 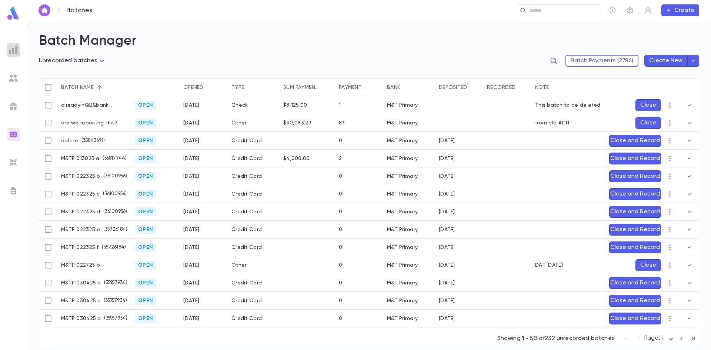 What do you see at coordinates (85, 105) in the screenshot?
I see `p: alreadyinQB&bank` at bounding box center [85, 105].